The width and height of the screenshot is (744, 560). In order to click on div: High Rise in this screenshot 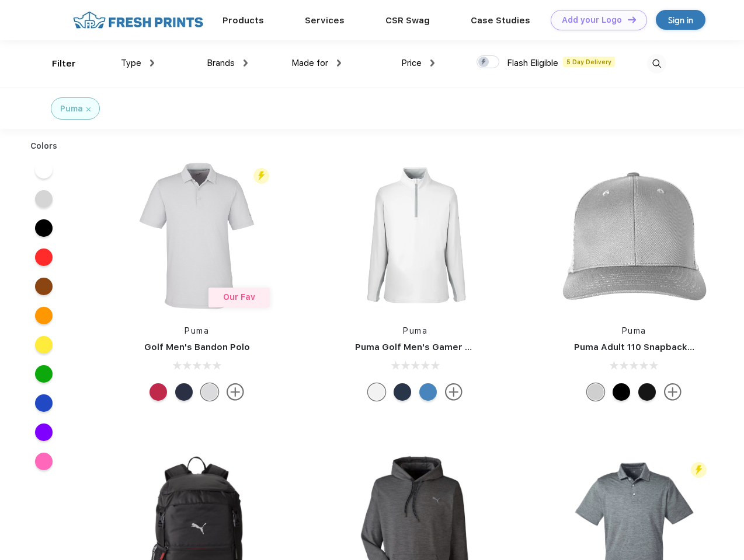, I will do `click(209, 392)`.